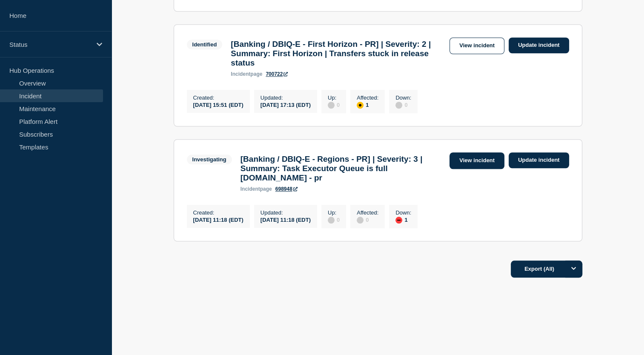  What do you see at coordinates (547, 269) in the screenshot?
I see `button: Export (All)` at bounding box center [547, 269].